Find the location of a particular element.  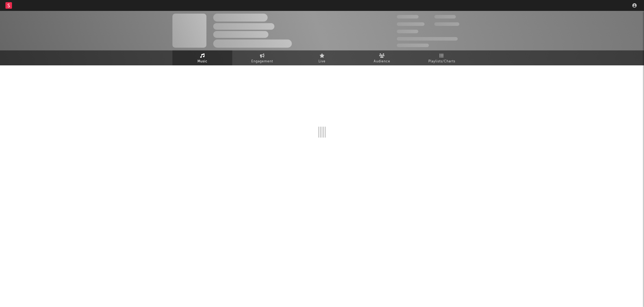

a: Live is located at coordinates (322, 58).